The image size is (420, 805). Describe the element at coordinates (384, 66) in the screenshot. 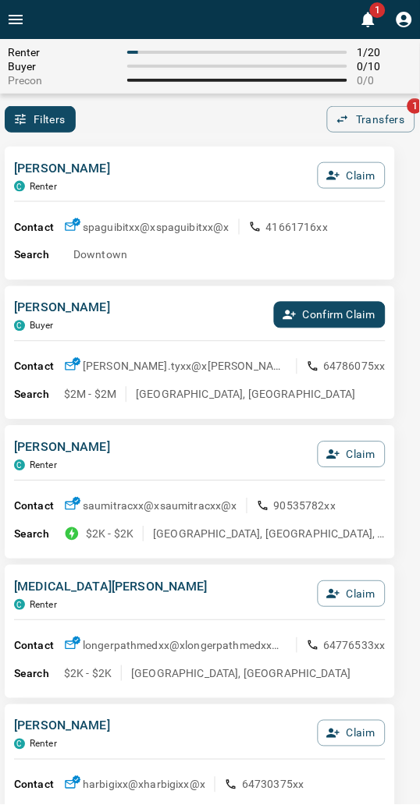

I see `span: 0 / 10` at that location.